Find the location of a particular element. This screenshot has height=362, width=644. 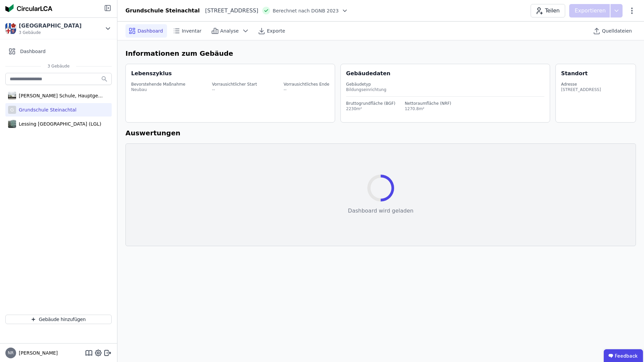

button: Teilen is located at coordinates (548, 11).